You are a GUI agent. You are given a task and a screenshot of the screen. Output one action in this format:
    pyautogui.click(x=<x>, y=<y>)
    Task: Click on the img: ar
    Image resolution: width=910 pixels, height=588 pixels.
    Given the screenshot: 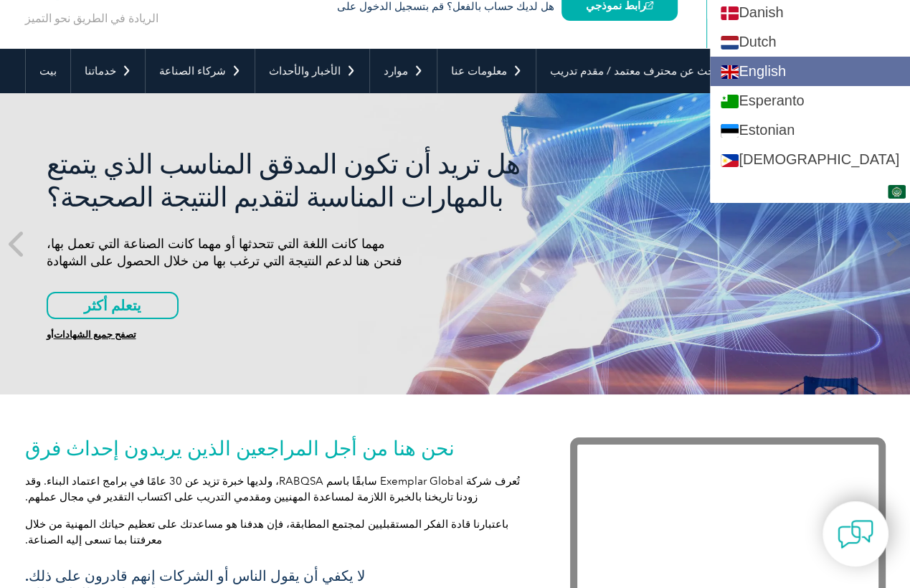 What is the action you would take?
    pyautogui.click(x=897, y=192)
    